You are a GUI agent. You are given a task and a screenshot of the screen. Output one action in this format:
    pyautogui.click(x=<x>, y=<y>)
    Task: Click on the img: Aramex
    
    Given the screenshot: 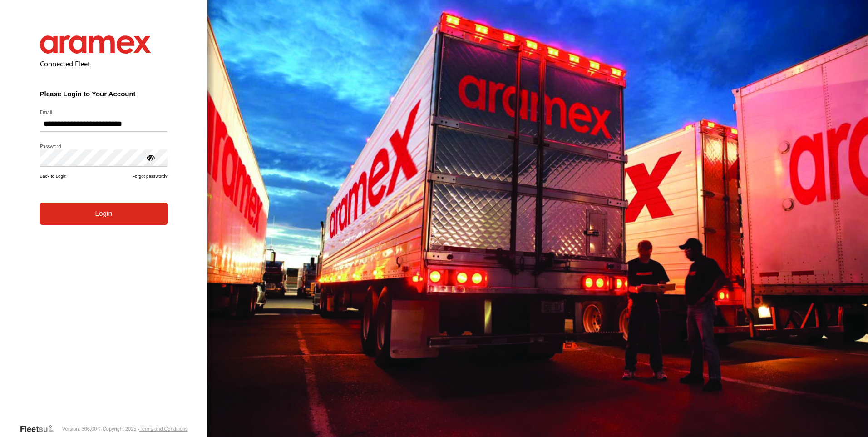 What is the action you would take?
    pyautogui.click(x=96, y=45)
    